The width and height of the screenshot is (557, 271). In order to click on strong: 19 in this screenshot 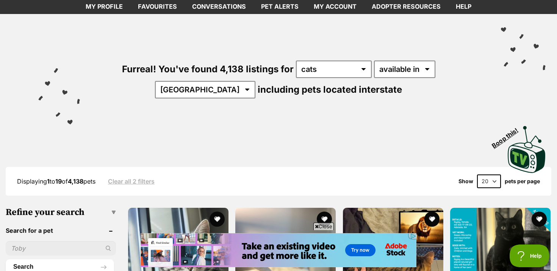, I will do `click(58, 181)`.